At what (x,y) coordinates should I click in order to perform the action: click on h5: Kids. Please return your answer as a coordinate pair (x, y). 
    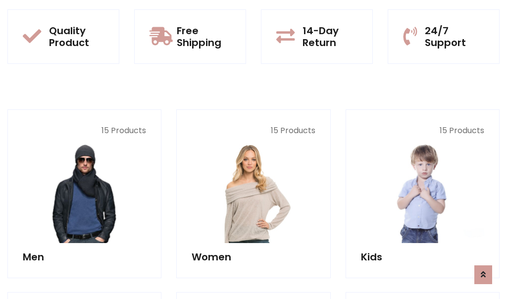
    Looking at the image, I should click on (423, 257).